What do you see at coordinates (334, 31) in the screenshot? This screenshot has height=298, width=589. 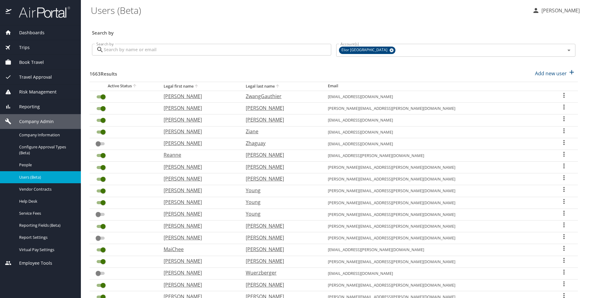 I see `h3: Search by` at bounding box center [334, 31].